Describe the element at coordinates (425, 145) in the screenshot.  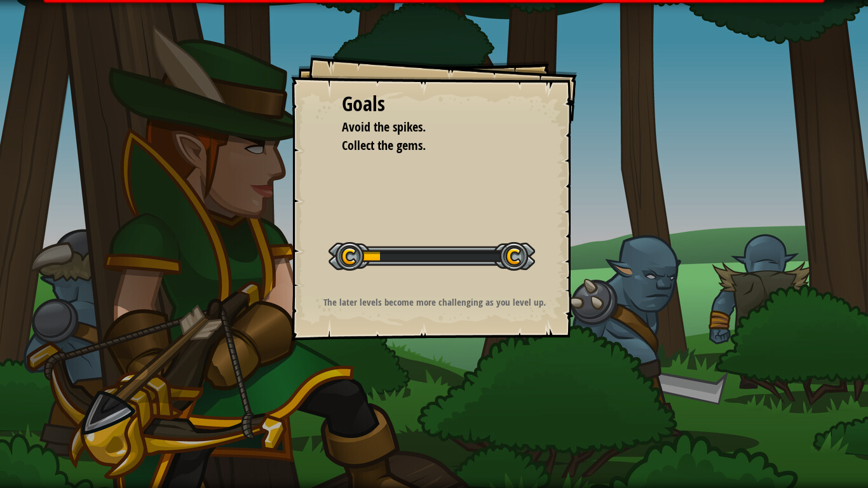
I see `li: Collect the gems.` at that location.